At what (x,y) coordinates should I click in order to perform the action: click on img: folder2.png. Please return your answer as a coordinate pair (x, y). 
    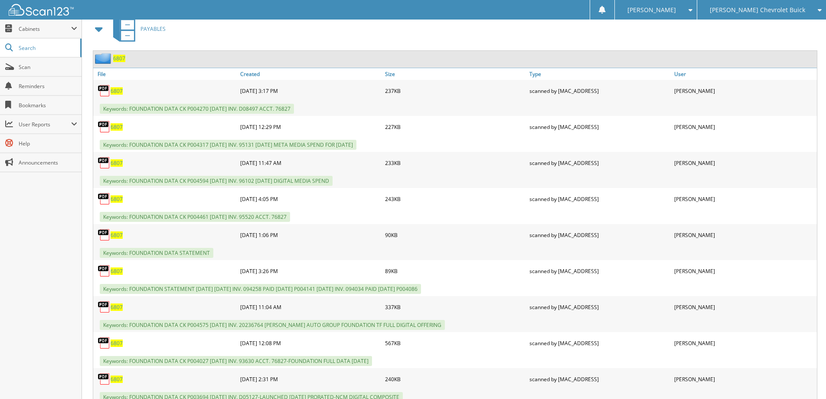
    Looking at the image, I should click on (104, 58).